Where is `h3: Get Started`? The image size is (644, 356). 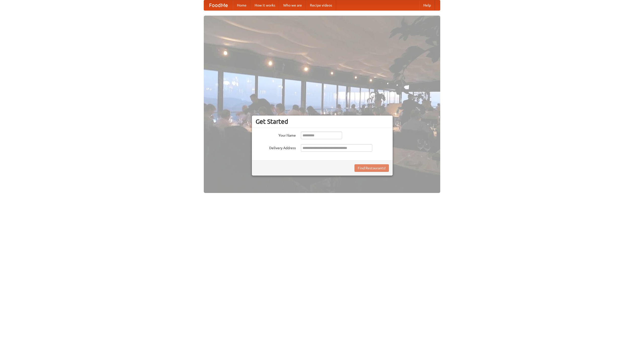 h3: Get Started is located at coordinates (322, 122).